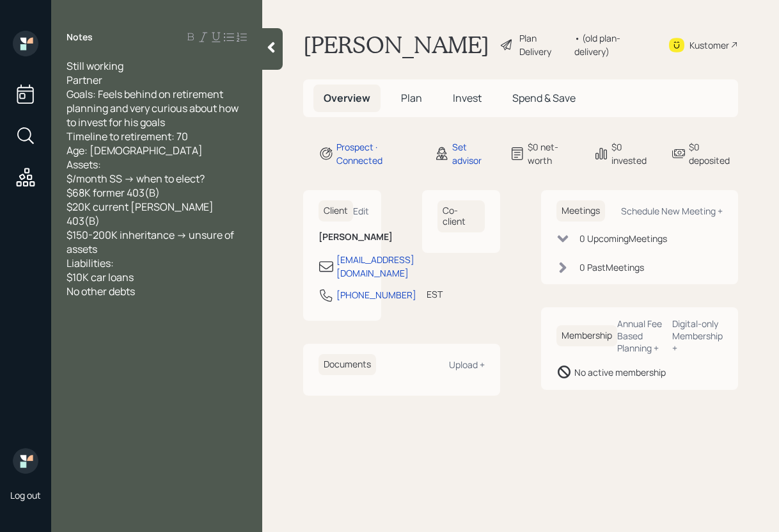  What do you see at coordinates (85, 80) in the screenshot?
I see `span: Partner` at bounding box center [85, 80].